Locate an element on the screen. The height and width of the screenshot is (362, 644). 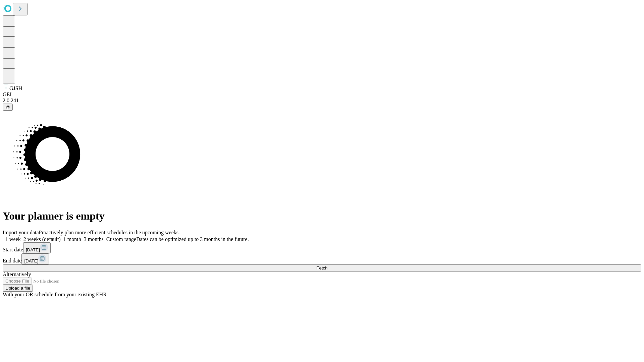
button: Upload a file is located at coordinates (18, 288).